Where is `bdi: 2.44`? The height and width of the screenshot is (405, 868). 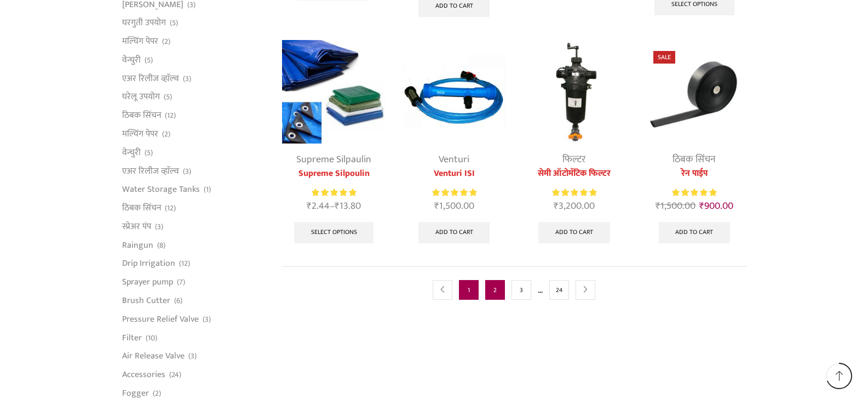 bdi: 2.44 is located at coordinates (318, 206).